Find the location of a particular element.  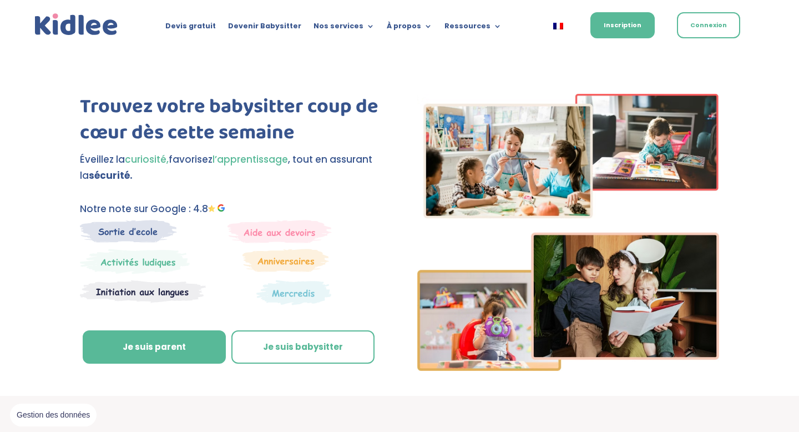

a: Je suis parent is located at coordinates (154, 347).